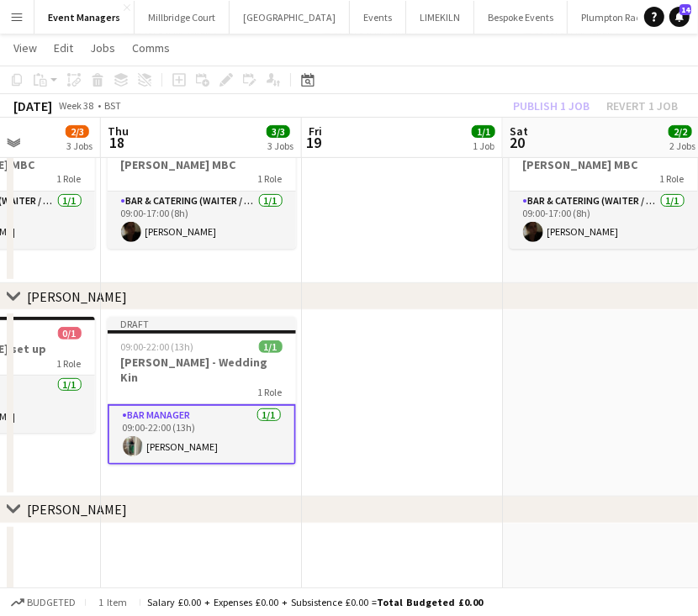 This screenshot has height=616, width=698. I want to click on span: 2/2, so click(680, 131).